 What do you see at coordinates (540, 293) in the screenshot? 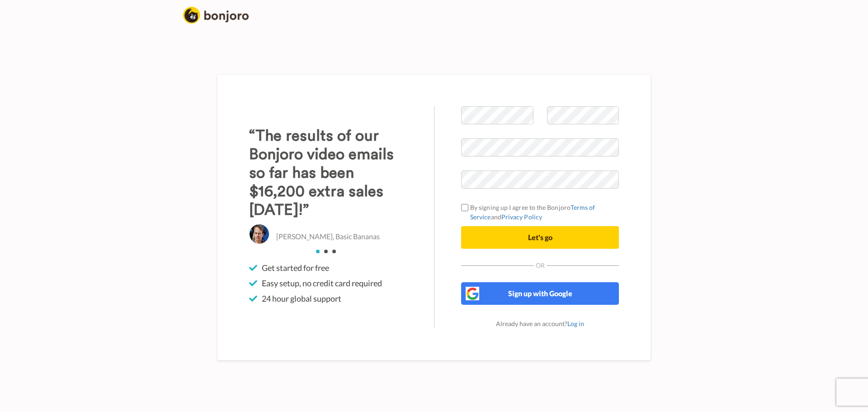
I see `button: Sign up with Google` at bounding box center [540, 293].